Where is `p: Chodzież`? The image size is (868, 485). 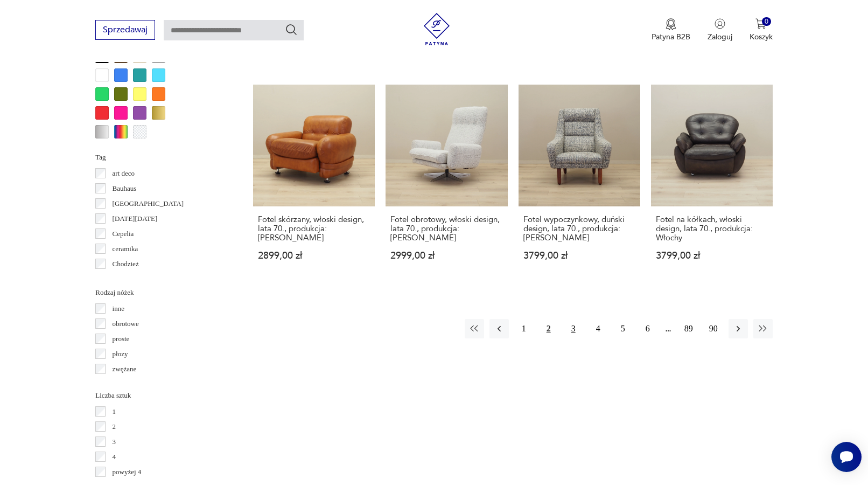 p: Chodzież is located at coordinates (126, 264).